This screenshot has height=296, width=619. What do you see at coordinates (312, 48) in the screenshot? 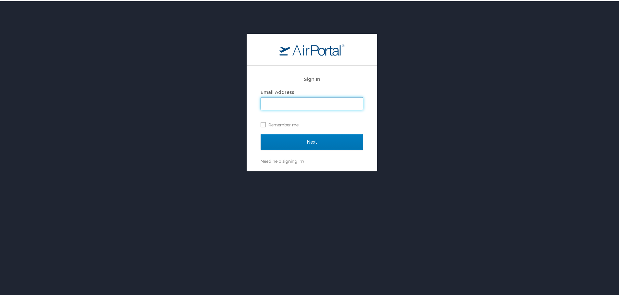
I see `img: logo` at bounding box center [312, 48].